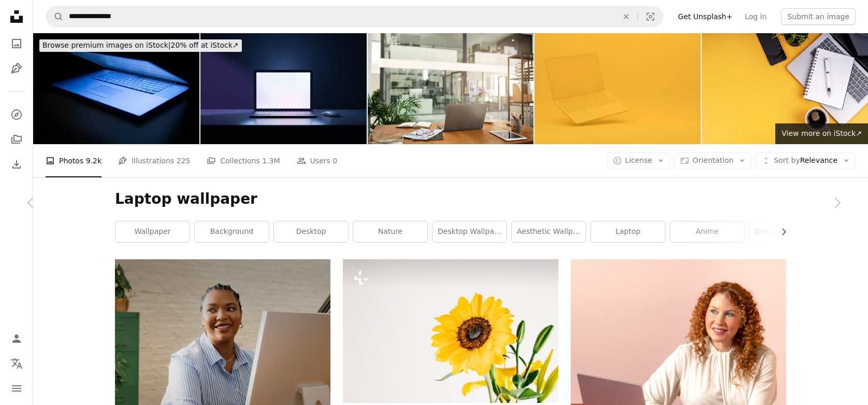 The width and height of the screenshot is (868, 405). What do you see at coordinates (140, 46) in the screenshot?
I see `div: 20% off at iStock ↗` at bounding box center [140, 46].